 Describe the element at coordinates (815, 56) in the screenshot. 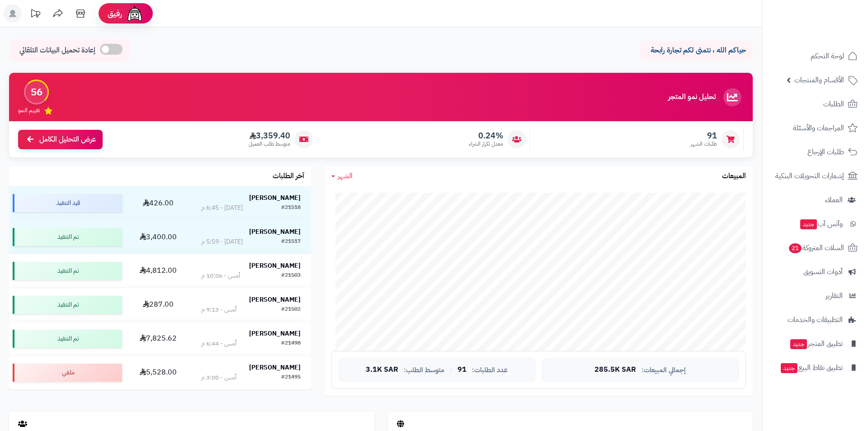

I see `a: لوحة التحكم` at that location.